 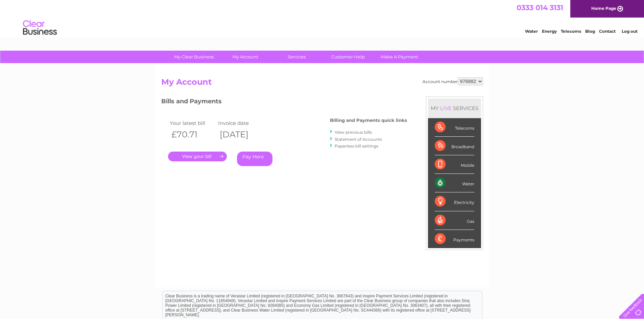 I want to click on div: Electricity, so click(x=454, y=202).